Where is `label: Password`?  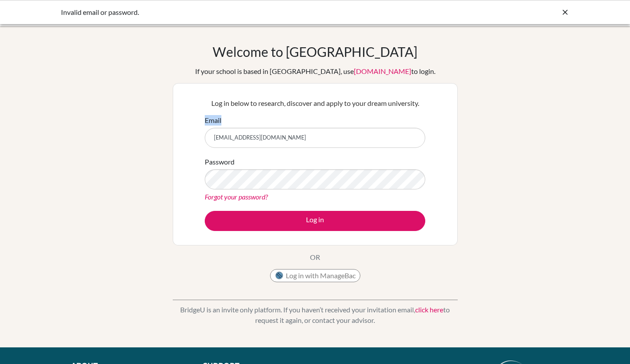 label: Password is located at coordinates (220, 162).